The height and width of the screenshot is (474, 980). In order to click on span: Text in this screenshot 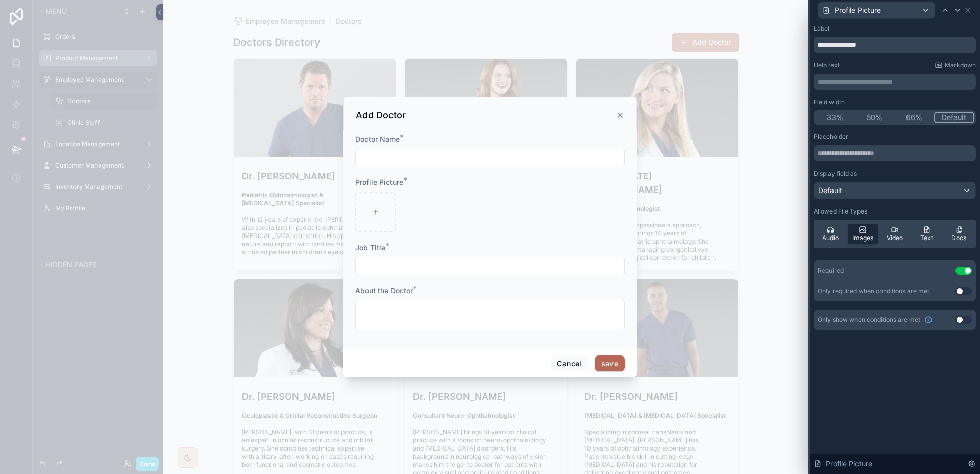, I will do `click(927, 238)`.